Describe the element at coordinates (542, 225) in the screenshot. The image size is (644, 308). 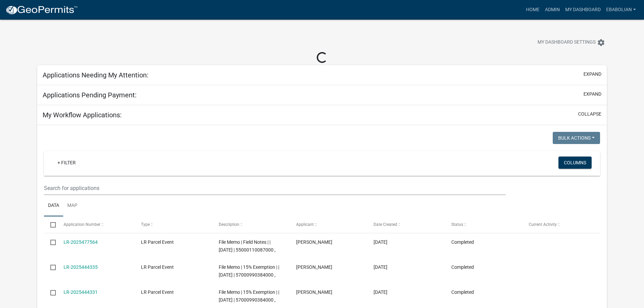
I see `span: Current Activity` at that location.